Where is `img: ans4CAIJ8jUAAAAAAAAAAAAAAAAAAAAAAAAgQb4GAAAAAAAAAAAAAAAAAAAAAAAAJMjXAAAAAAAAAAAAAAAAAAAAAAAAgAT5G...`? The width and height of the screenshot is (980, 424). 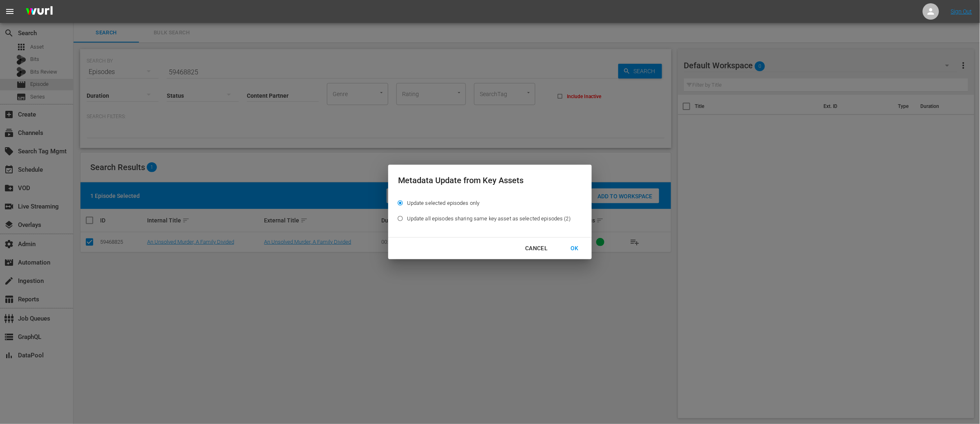
img: ans4CAIJ8jUAAAAAAAAAAAAAAAAAAAAAAAAgQb4GAAAAAAAAAAAAAAAAAAAAAAAAJMjXAAAAAAAAAAAAAAAAAAAAAAAAgAT5G... is located at coordinates (39, 12).